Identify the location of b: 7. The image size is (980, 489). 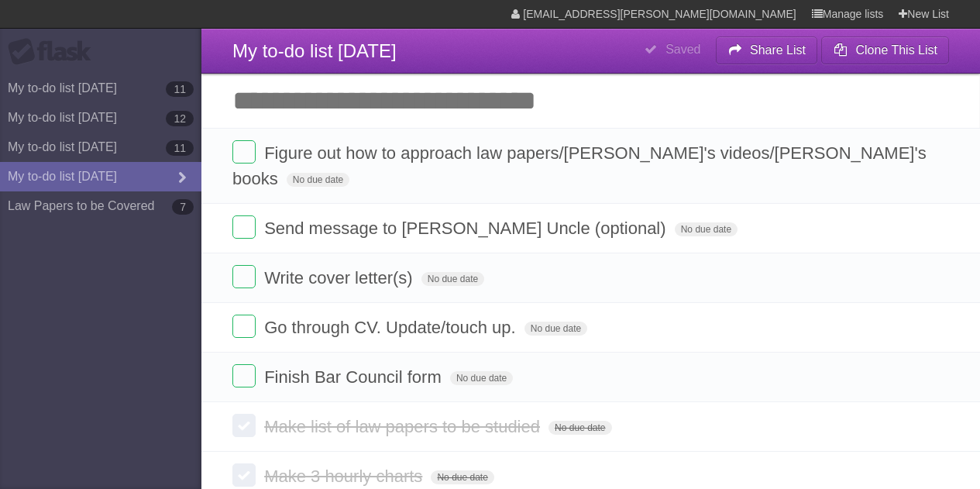
(183, 207).